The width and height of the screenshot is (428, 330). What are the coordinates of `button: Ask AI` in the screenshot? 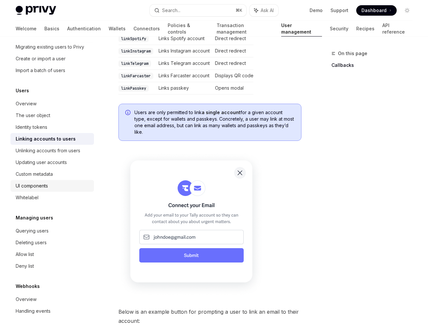 It's located at (264, 10).